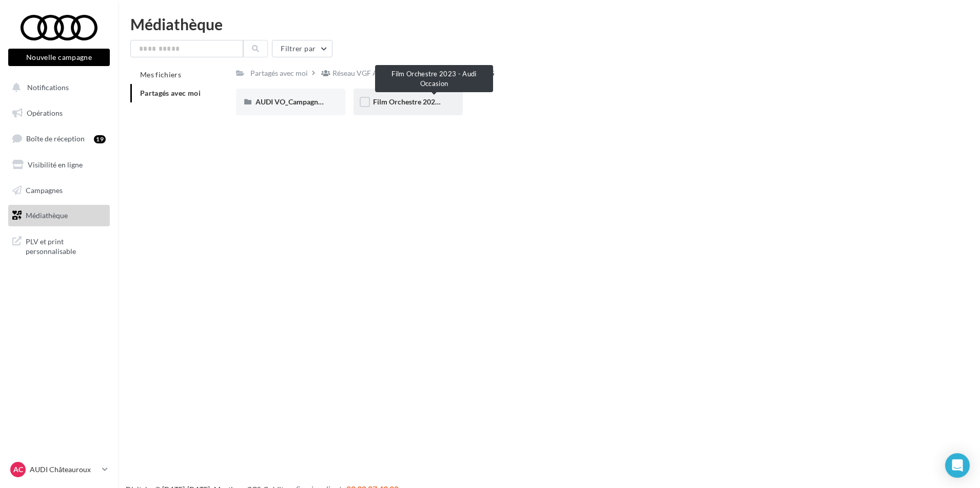  Describe the element at coordinates (63, 470) in the screenshot. I see `p: AUDI Châteauroux` at that location.